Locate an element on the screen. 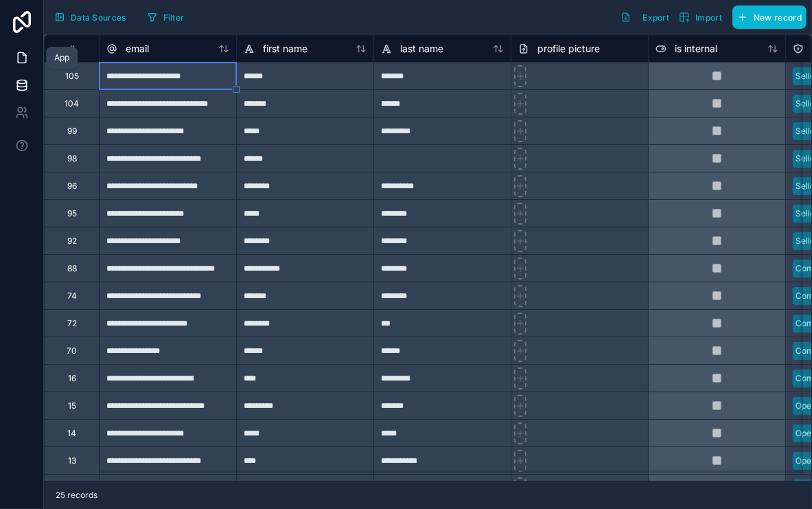 The image size is (812, 509). div: 16 is located at coordinates (72, 379).